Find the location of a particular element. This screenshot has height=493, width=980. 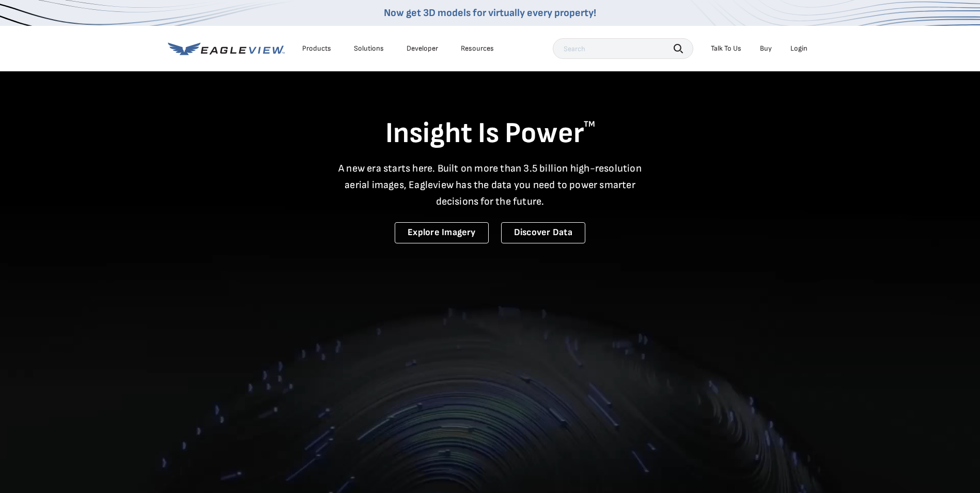

h1: Insight Is Power is located at coordinates (490, 134).